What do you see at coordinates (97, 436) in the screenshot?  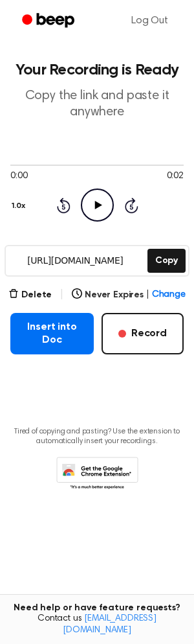 I see `p: Tired of copying and pasting? Use the extension to automatically insert your recordings.` at bounding box center [97, 436].